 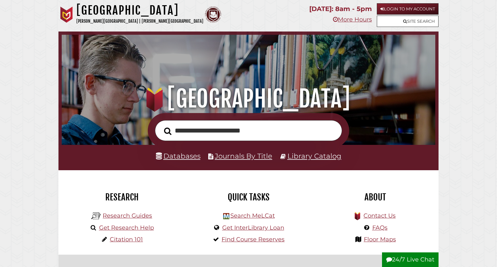 What do you see at coordinates (243, 156) in the screenshot?
I see `a: Journals By Title` at bounding box center [243, 156].